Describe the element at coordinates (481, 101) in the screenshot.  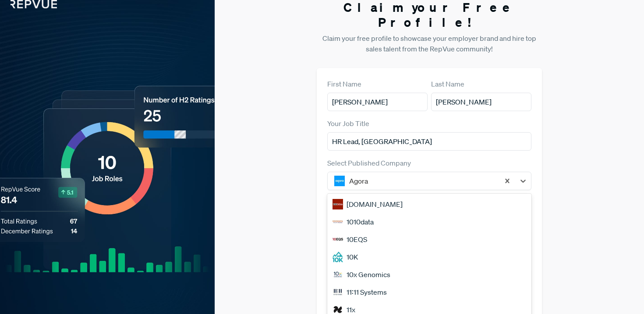
I see `input: Last Name` at that location.